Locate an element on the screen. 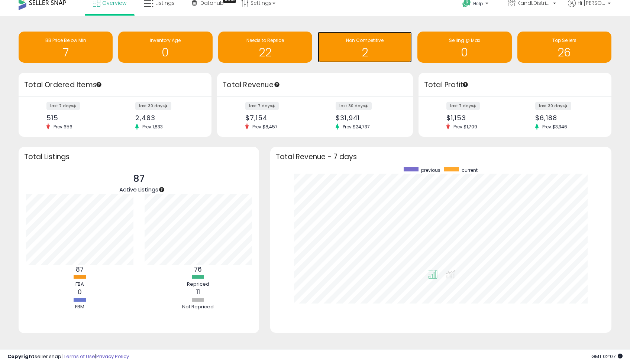 The image size is (630, 364). span: previous is located at coordinates (431, 170).